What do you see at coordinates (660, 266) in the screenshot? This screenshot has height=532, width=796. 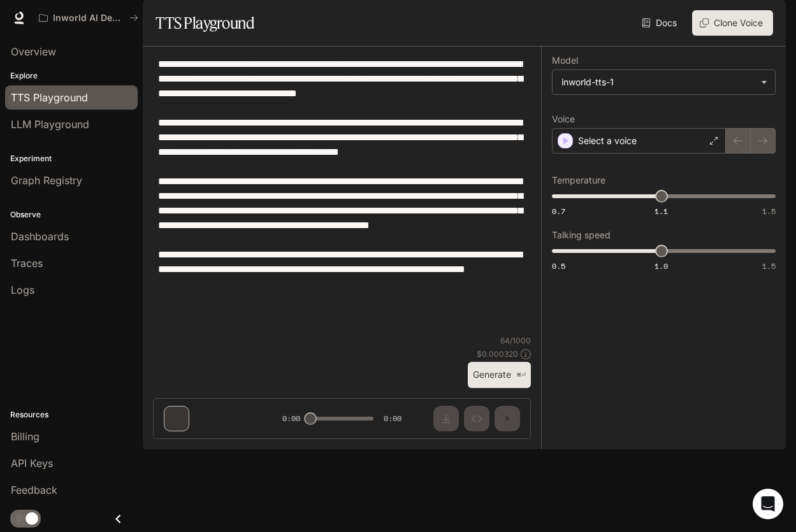 I see `span: 1.0` at bounding box center [660, 266].